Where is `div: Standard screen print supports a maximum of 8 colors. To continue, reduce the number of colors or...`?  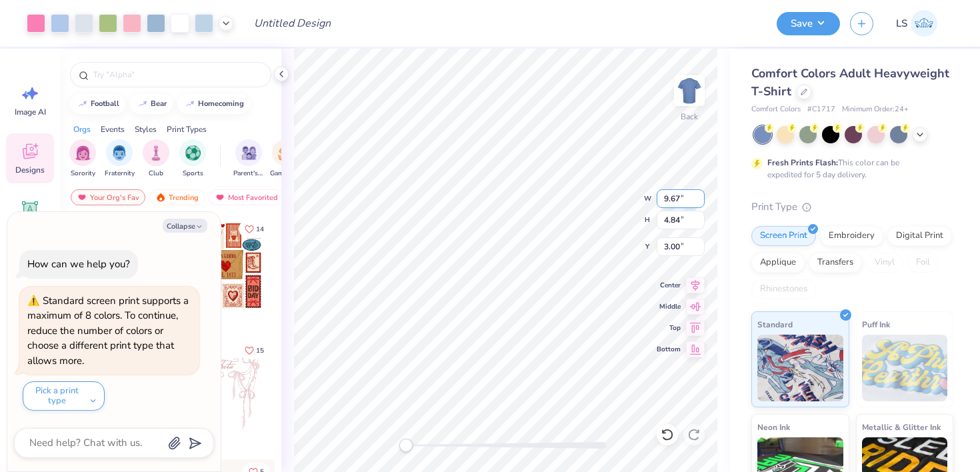
div: Standard screen print supports a maximum of 8 colors. To continue, reduce the number of colors or... is located at coordinates (108, 331).